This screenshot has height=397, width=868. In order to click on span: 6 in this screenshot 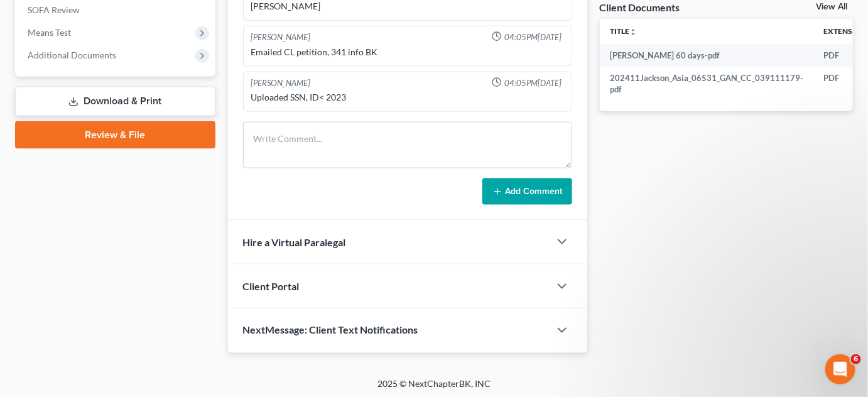, I will do `click(856, 359)`.